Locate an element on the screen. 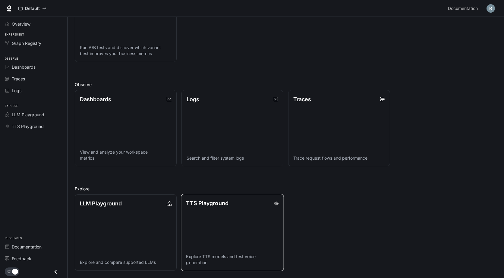  a: LLM Playground is located at coordinates (33, 115).